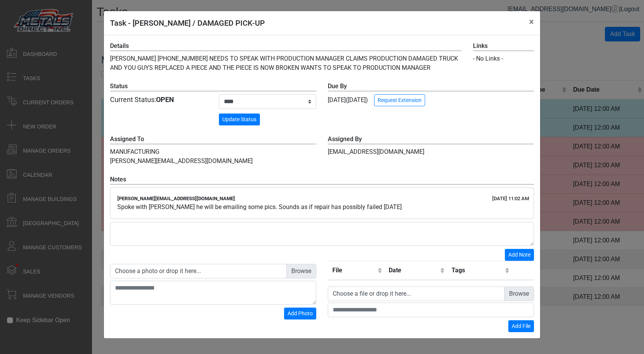  I want to click on span: Request Extension, so click(399, 100).